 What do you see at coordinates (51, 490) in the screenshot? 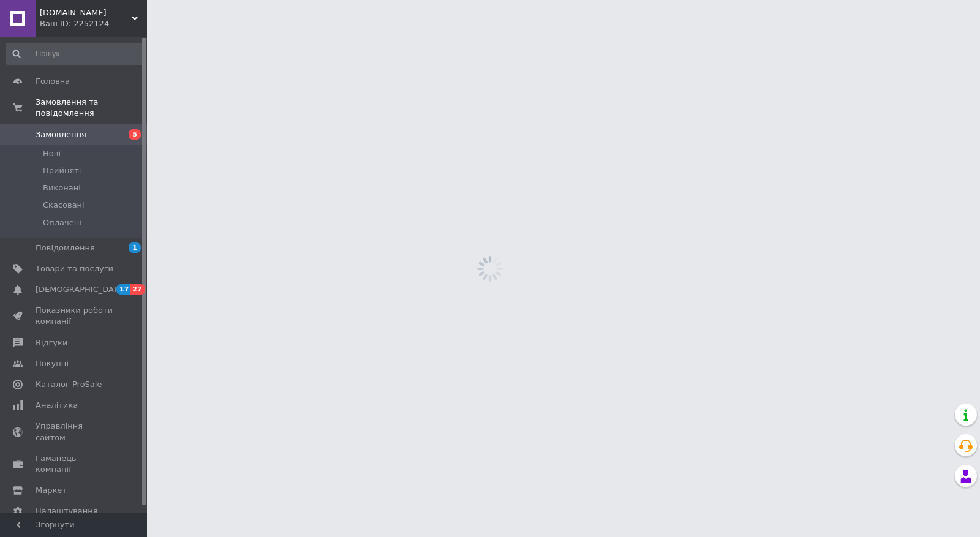
I see `span: Маркет` at bounding box center [51, 490].